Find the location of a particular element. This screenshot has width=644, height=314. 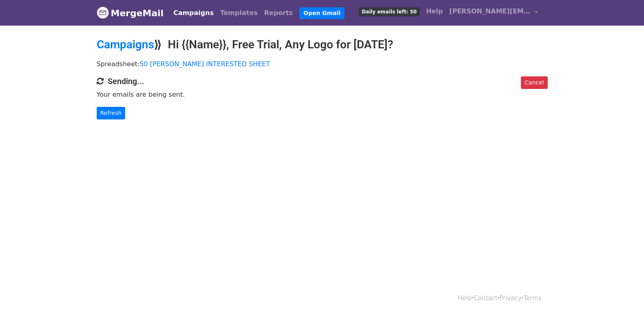

p: Your emails are being sent. is located at coordinates (322, 94).